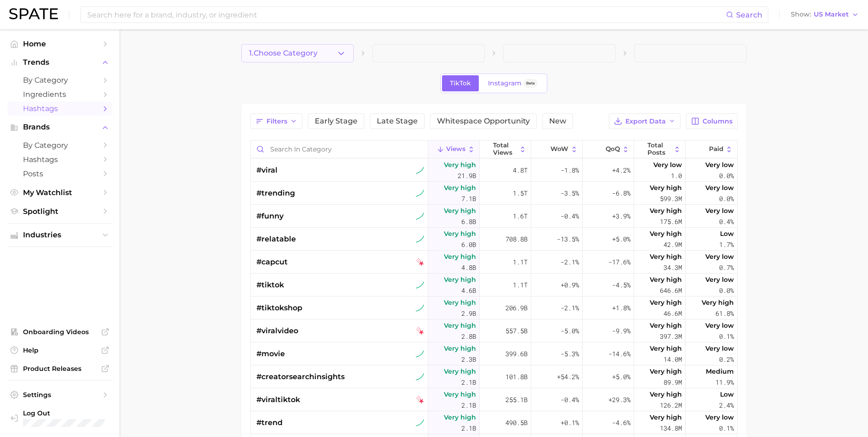  What do you see at coordinates (494, 170) in the screenshot?
I see `button: #viraltiktok sustained riserVery high21.9b4.8t-1.8%+4.2%Very low1.0Very low0.0%` at bounding box center [494, 170].